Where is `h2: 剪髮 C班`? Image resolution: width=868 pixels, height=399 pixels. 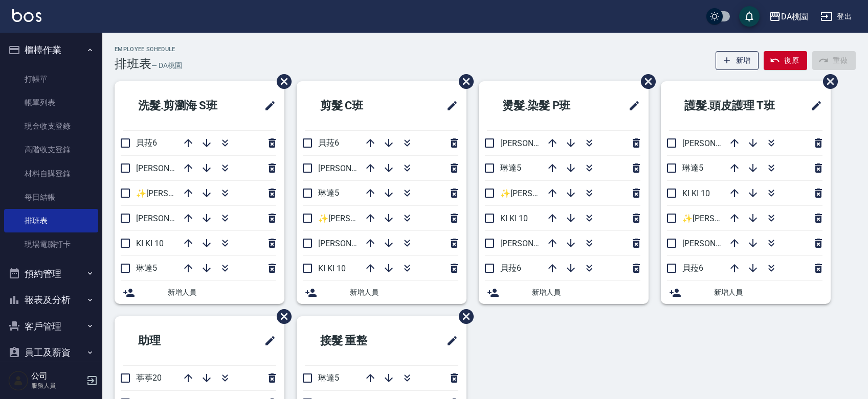
h2: 剪髮 C班 is located at coordinates (357, 106).